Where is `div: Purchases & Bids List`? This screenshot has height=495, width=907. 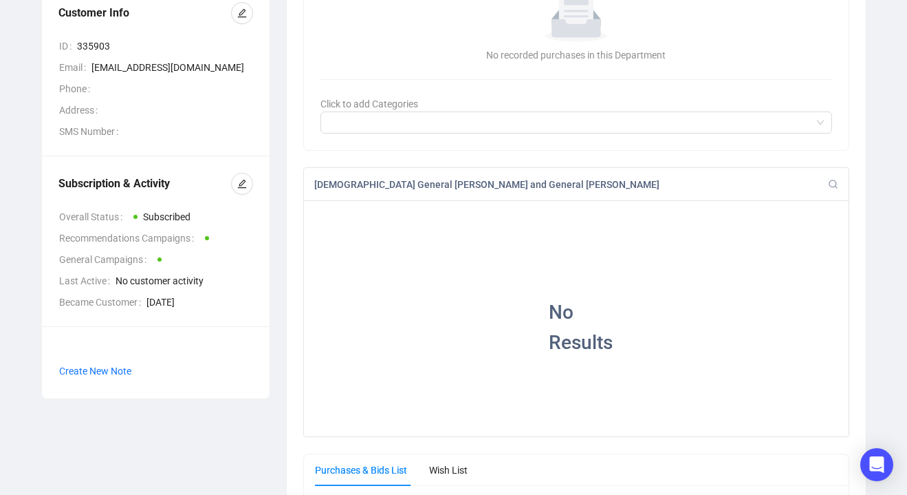
div: Purchases & Bids List is located at coordinates (361, 470).